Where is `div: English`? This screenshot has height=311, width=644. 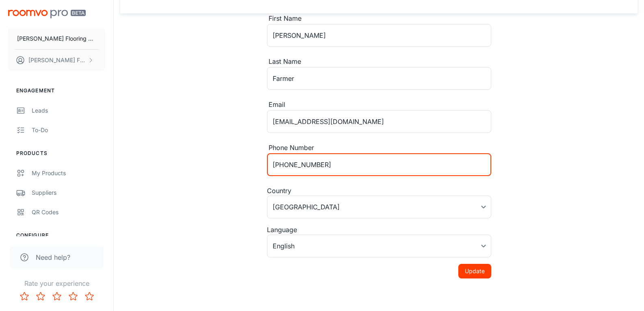
div: English is located at coordinates (379, 246).